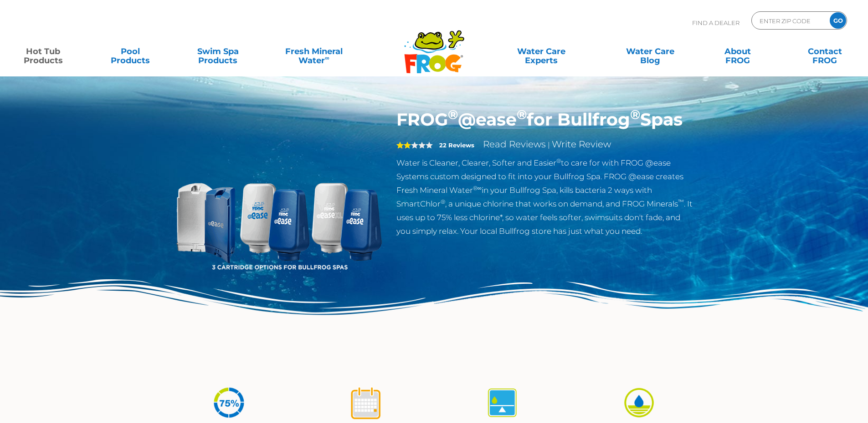 The width and height of the screenshot is (868, 423). What do you see at coordinates (639, 403) in the screenshot?
I see `img: icon-atease-easy-on` at bounding box center [639, 403].